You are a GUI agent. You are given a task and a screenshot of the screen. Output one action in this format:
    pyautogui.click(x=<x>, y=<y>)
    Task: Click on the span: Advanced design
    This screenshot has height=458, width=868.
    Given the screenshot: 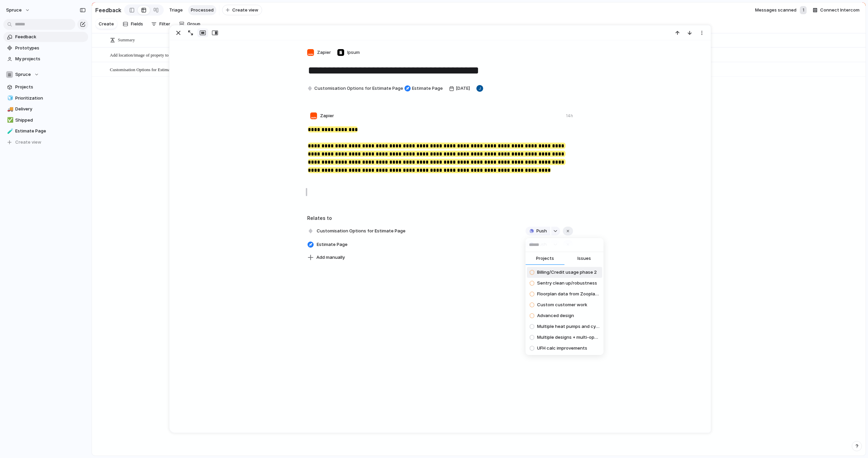 What is the action you would take?
    pyautogui.click(x=556, y=316)
    